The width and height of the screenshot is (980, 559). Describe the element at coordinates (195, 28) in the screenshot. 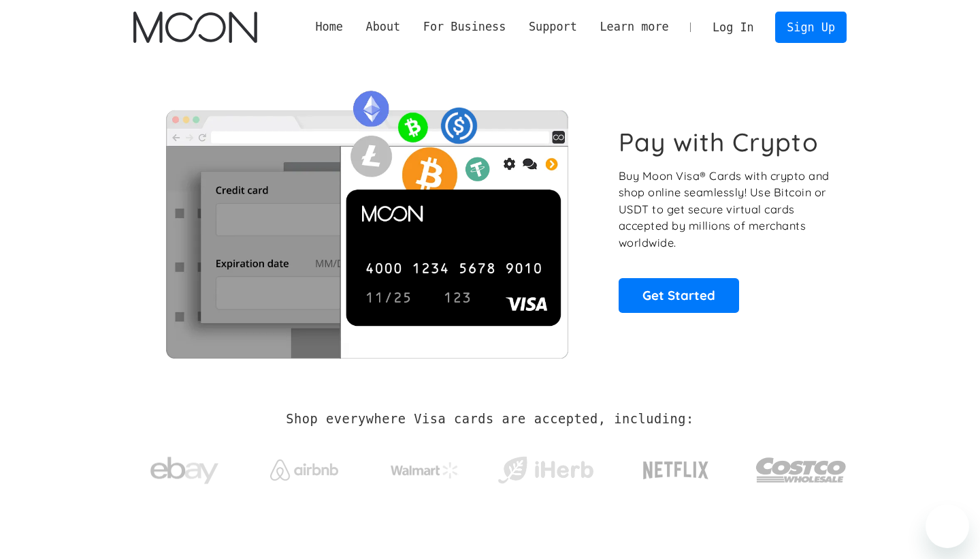

I see `a: home` at that location.